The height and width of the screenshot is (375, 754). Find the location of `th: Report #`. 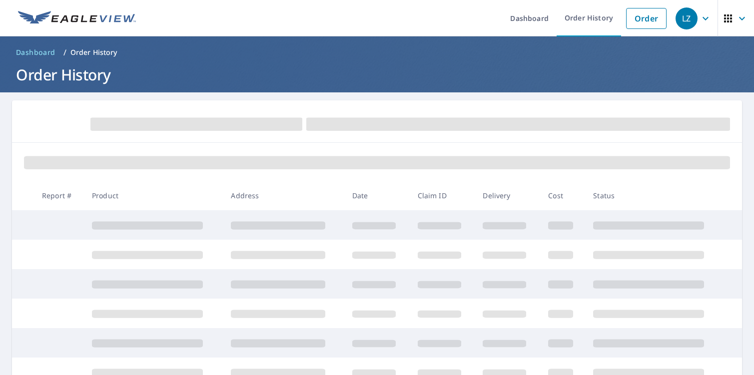

th: Report # is located at coordinates (59, 195).